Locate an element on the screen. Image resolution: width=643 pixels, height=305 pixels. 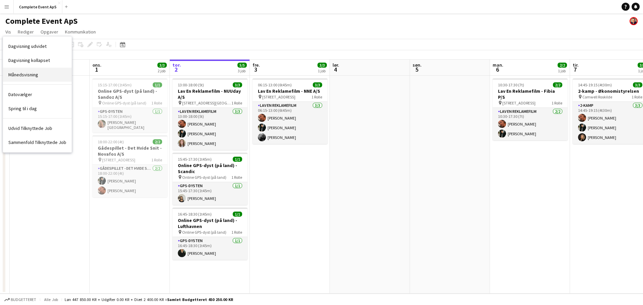
span: Comwell Roskilde is located at coordinates (597, 97).